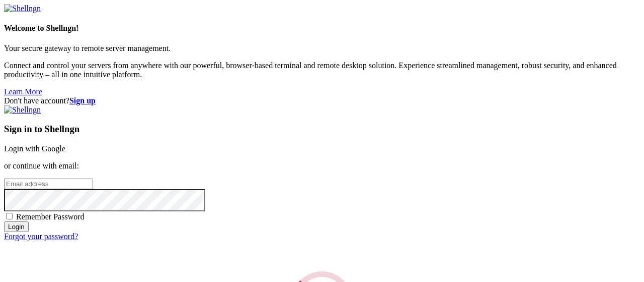 The width and height of the screenshot is (644, 282). I want to click on a: Login with Google, so click(35, 148).